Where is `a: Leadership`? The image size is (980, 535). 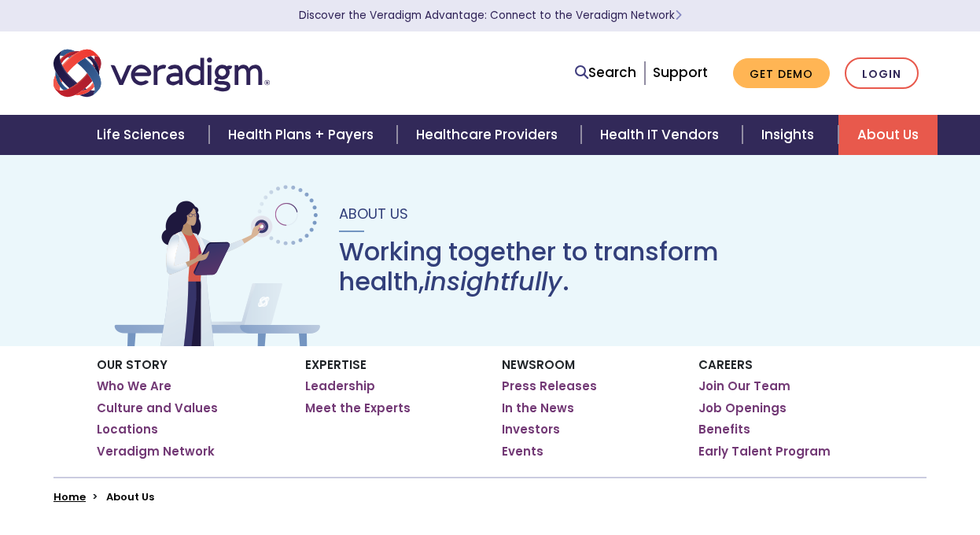
a: Leadership is located at coordinates (340, 387).